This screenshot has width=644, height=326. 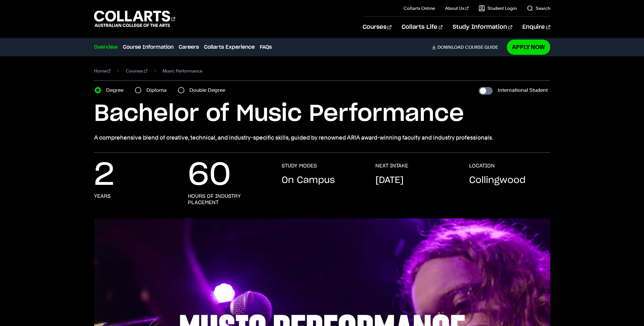 What do you see at coordinates (106, 47) in the screenshot?
I see `a: Overview` at bounding box center [106, 47].